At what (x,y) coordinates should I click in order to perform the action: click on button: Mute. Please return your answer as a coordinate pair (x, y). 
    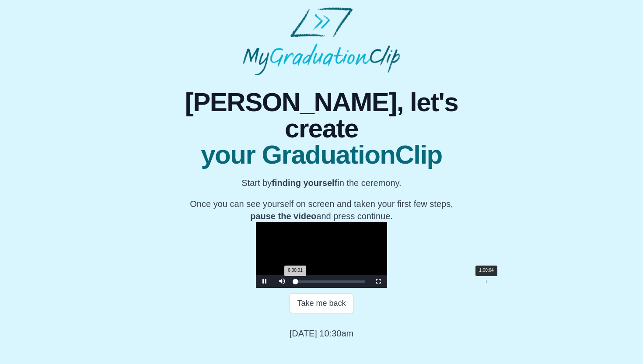
    Looking at the image, I should click on (282, 281).